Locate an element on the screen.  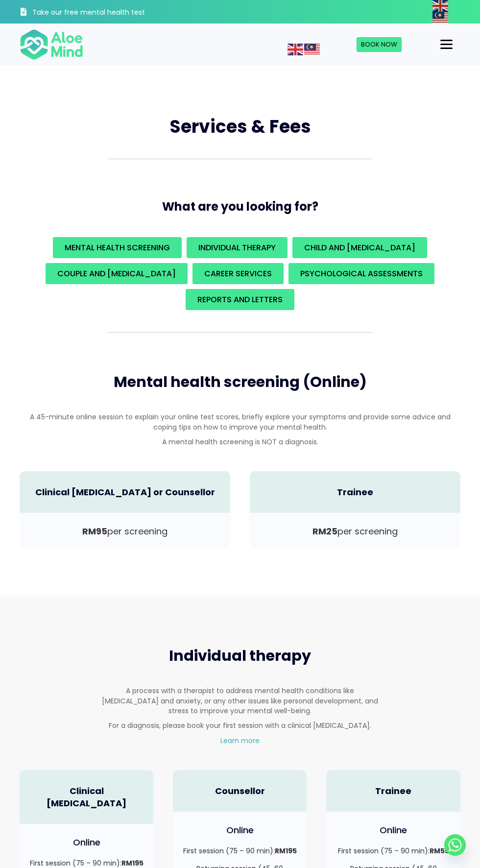
a: Take our free mental health test is located at coordinates (87, 12).